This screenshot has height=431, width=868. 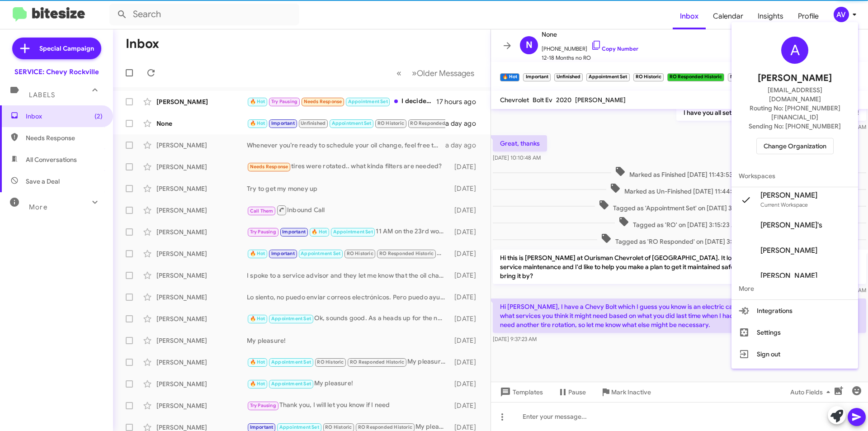 What do you see at coordinates (795, 50) in the screenshot?
I see `div: A` at bounding box center [795, 50].